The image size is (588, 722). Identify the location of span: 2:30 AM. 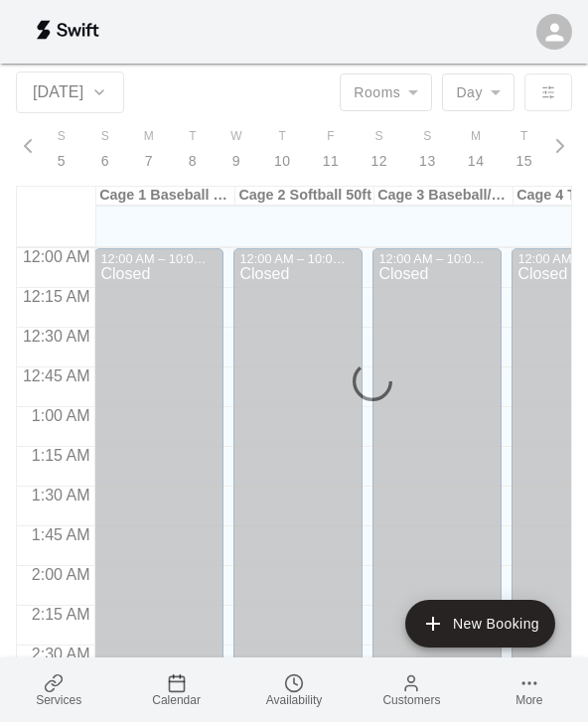
(61, 654).